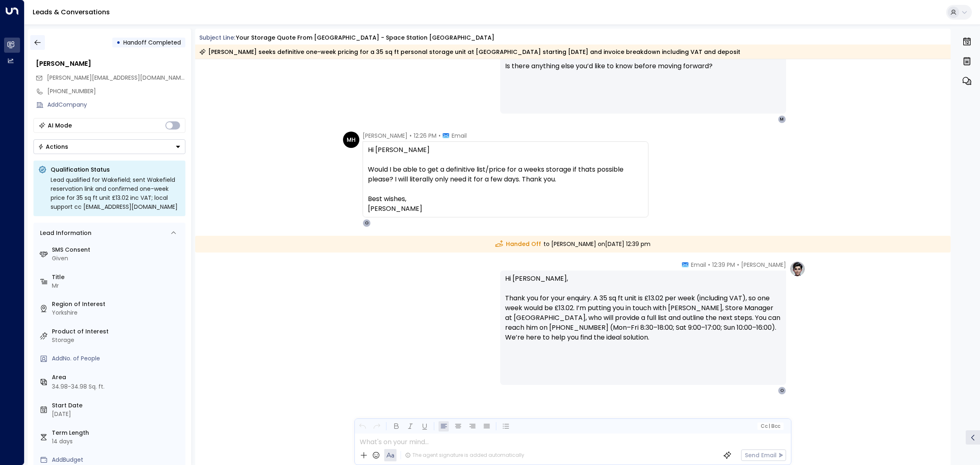 This screenshot has height=465, width=980. I want to click on div: Button group with a nested menu, so click(109, 147).